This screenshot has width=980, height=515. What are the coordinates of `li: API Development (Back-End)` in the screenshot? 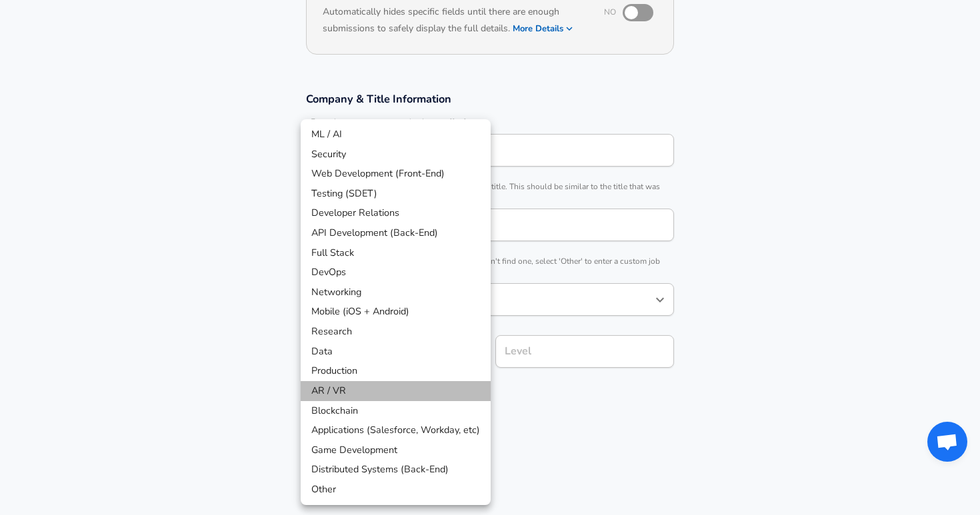 It's located at (396, 233).